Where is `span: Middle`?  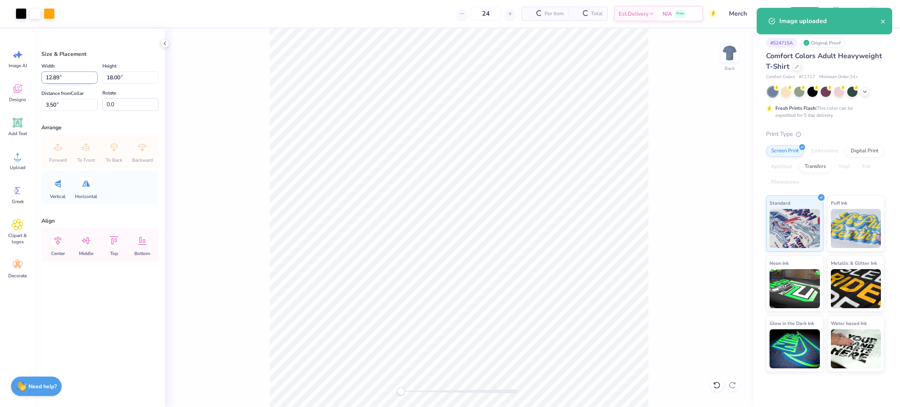 span: Middle is located at coordinates (86, 253).